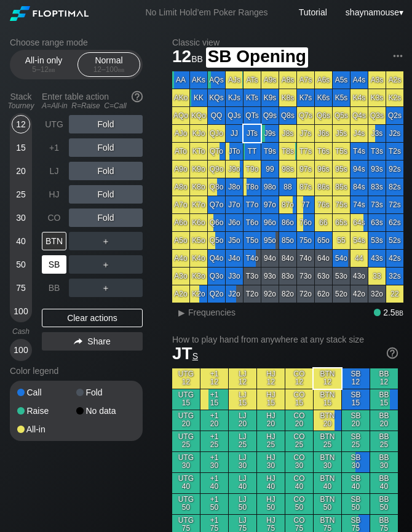 The image size is (412, 532). I want to click on div: A6s, so click(323, 80).